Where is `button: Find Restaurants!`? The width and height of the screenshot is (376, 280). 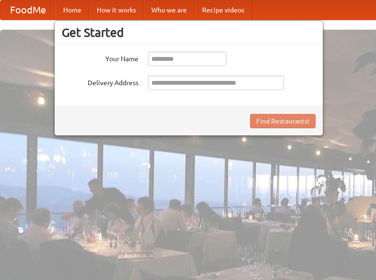
button: Find Restaurants! is located at coordinates (283, 121).